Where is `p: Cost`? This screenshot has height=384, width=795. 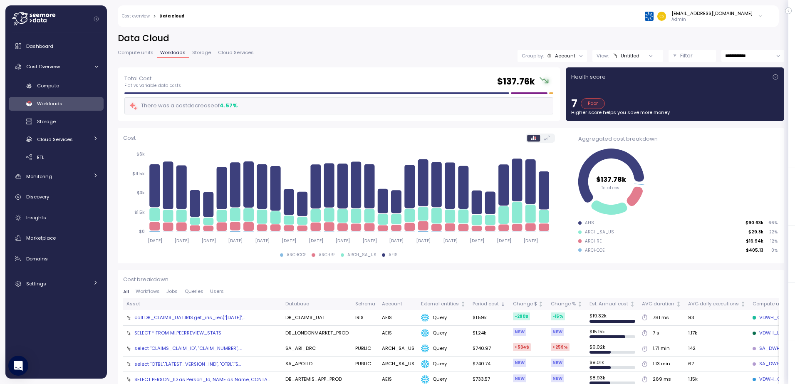
p: Cost is located at coordinates (129, 138).